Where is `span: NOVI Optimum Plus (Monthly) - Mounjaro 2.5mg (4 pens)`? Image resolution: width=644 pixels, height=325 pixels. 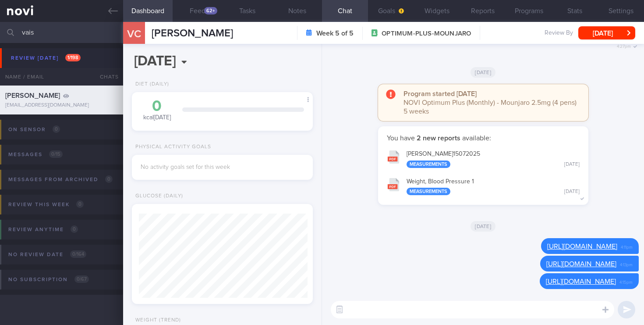
span: NOVI Optimum Plus (Monthly) - Mounjaro 2.5mg (4 pens) is located at coordinates (490, 103).